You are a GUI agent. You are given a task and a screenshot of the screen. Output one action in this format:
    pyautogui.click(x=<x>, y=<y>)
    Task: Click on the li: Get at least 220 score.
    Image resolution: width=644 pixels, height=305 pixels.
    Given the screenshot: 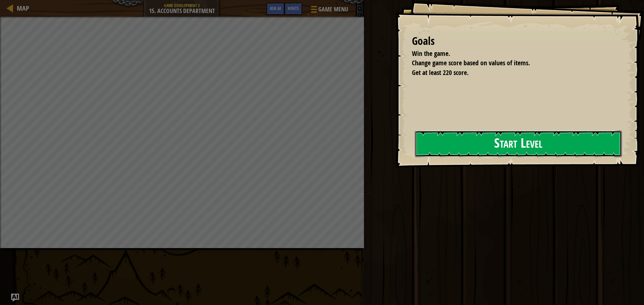 What is the action you would take?
    pyautogui.click(x=511, y=73)
    